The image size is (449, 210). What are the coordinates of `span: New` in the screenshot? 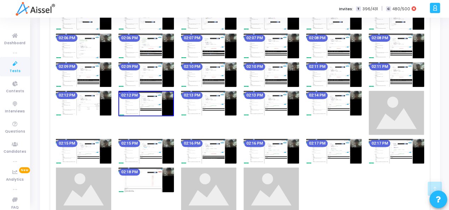 It's located at (24, 170).